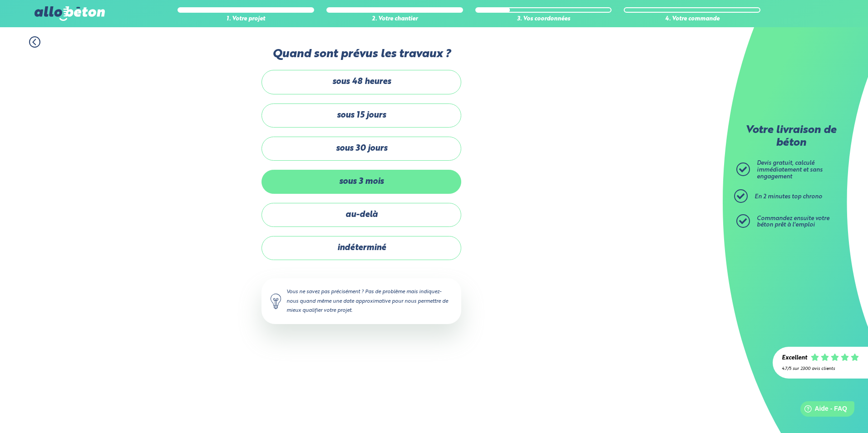  Describe the element at coordinates (361, 182) in the screenshot. I see `label: sous 3 mois` at that location.